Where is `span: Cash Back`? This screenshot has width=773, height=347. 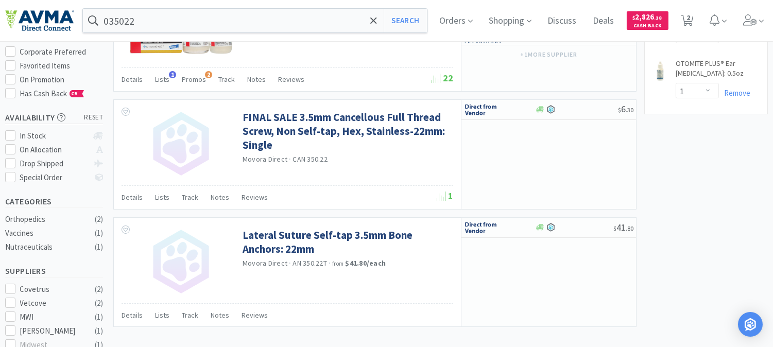 span: Cash Back is located at coordinates (648, 26).